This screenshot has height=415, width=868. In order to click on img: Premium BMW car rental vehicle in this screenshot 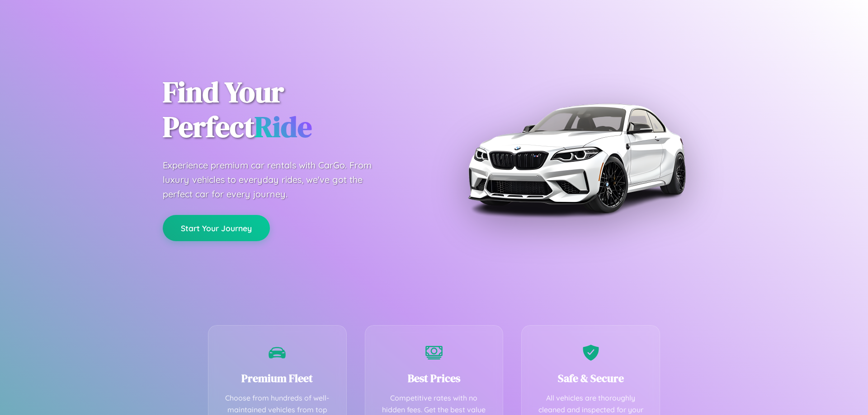, I will do `click(577, 158)`.